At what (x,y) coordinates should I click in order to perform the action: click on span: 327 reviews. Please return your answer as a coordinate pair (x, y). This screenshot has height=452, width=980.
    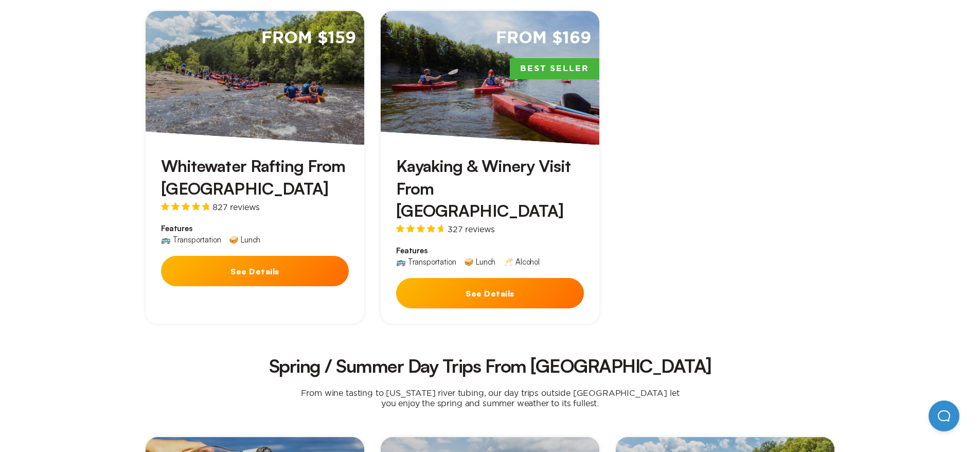
    Looking at the image, I should click on (471, 229).